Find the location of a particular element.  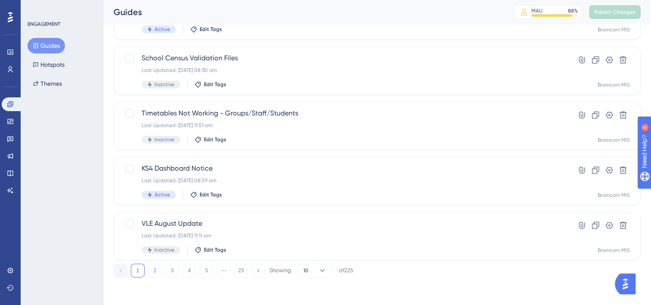

button: Hotspots is located at coordinates (49, 65).